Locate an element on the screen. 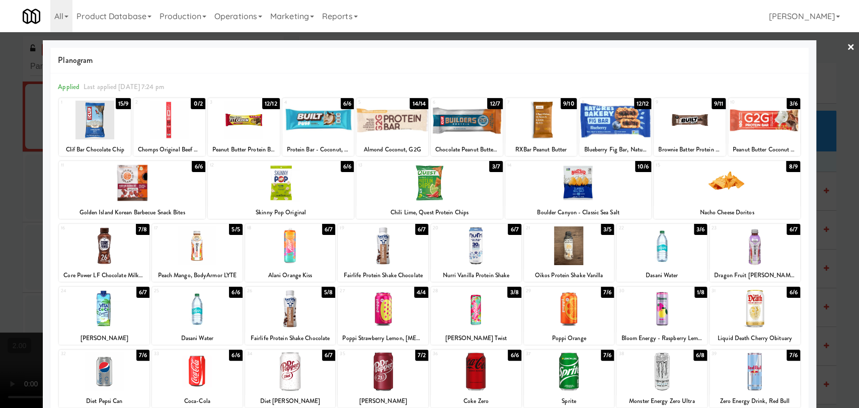  div: 2 is located at coordinates (152, 102).